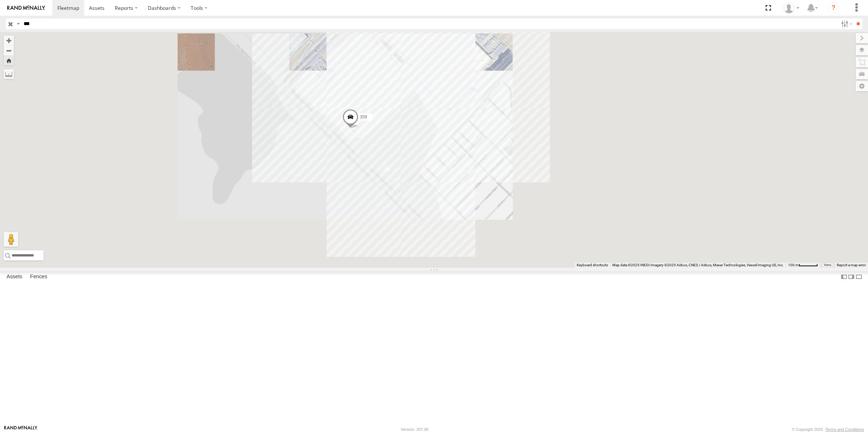 This screenshot has width=868, height=433. I want to click on button: Keyboard shortcuts, so click(593, 266).